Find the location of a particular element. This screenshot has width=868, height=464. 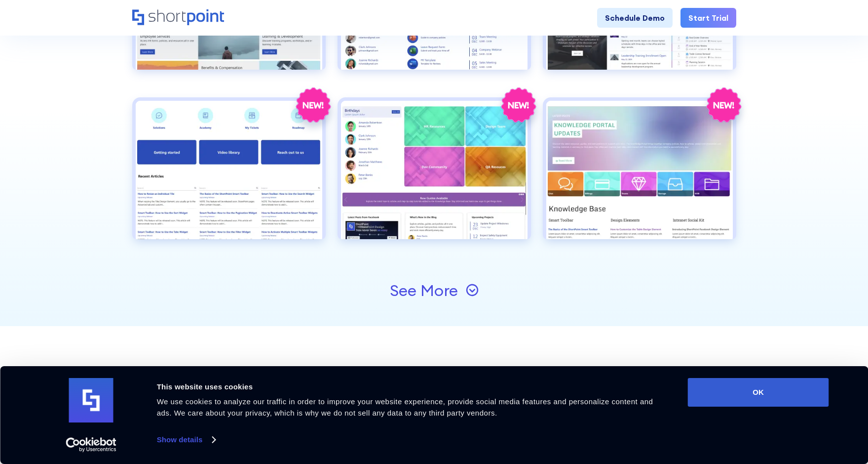

a: Knowledge Portal 2 is located at coordinates (434, 175).